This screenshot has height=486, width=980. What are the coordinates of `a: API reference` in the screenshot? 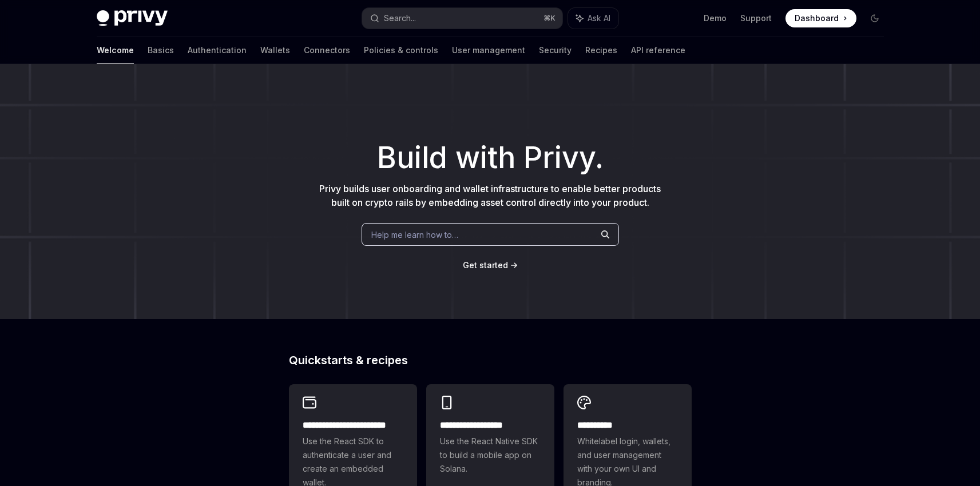 It's located at (657, 50).